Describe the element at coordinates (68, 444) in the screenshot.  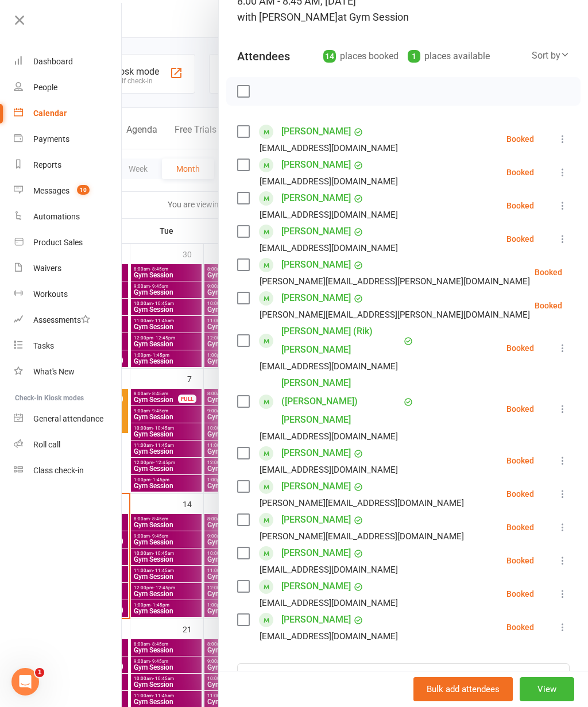
I see `a: Roll call` at that location.